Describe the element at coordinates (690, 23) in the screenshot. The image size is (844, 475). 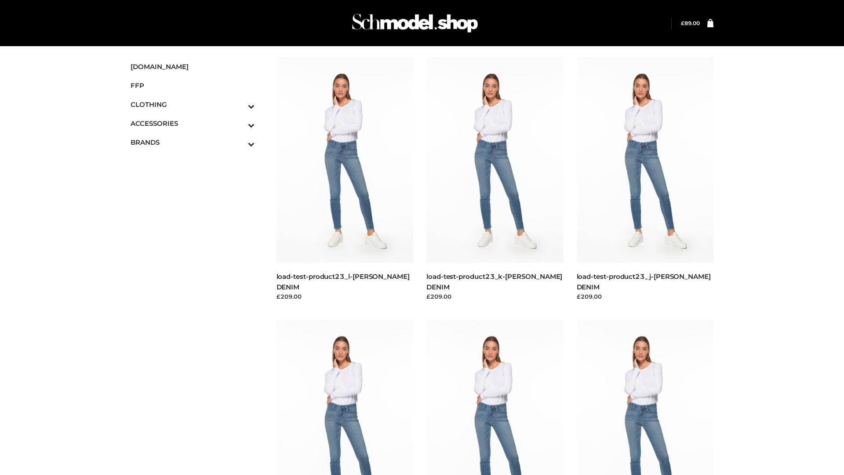
I see `a: £89.00` at that location.